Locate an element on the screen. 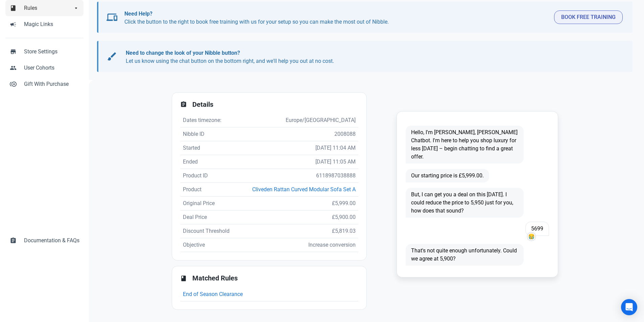  td: Product ID is located at coordinates (209, 175).